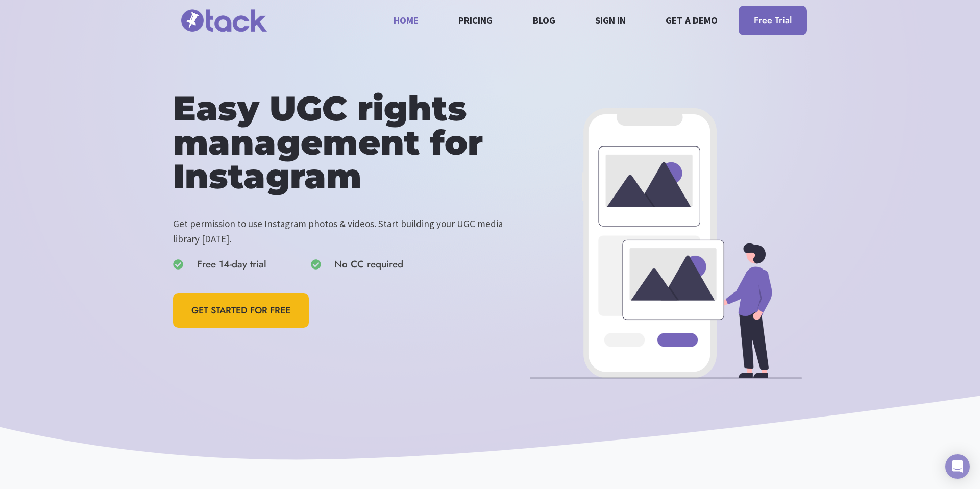 This screenshot has height=489, width=980. Describe the element at coordinates (406, 20) in the screenshot. I see `a: Home` at that location.